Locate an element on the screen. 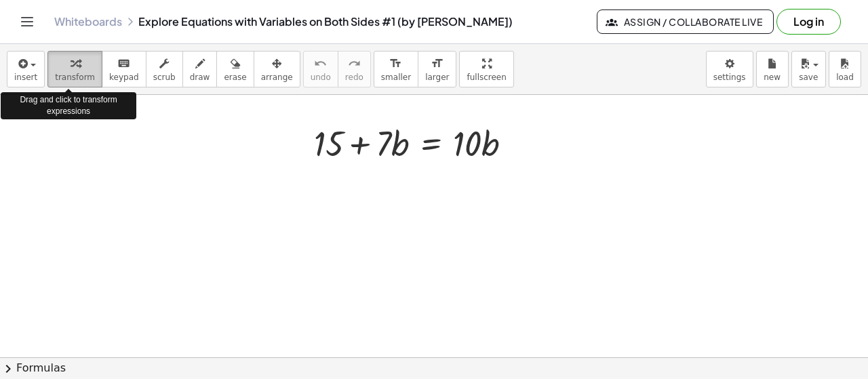 The height and width of the screenshot is (379, 868). span: arrange is located at coordinates (276, 77).